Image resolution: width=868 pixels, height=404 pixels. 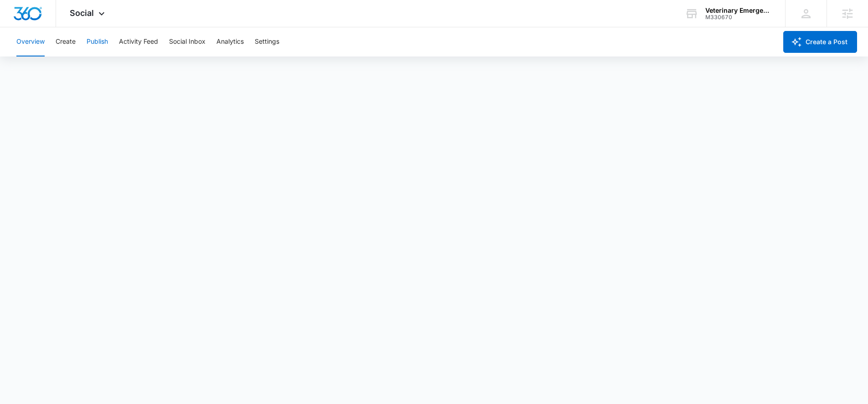 I want to click on span: Social, so click(x=82, y=12).